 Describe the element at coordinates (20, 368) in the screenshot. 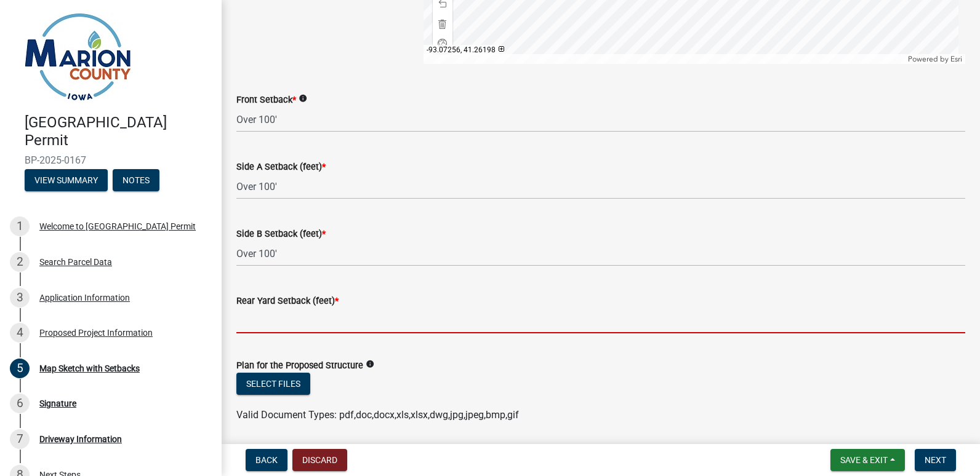

I see `div: 5` at that location.